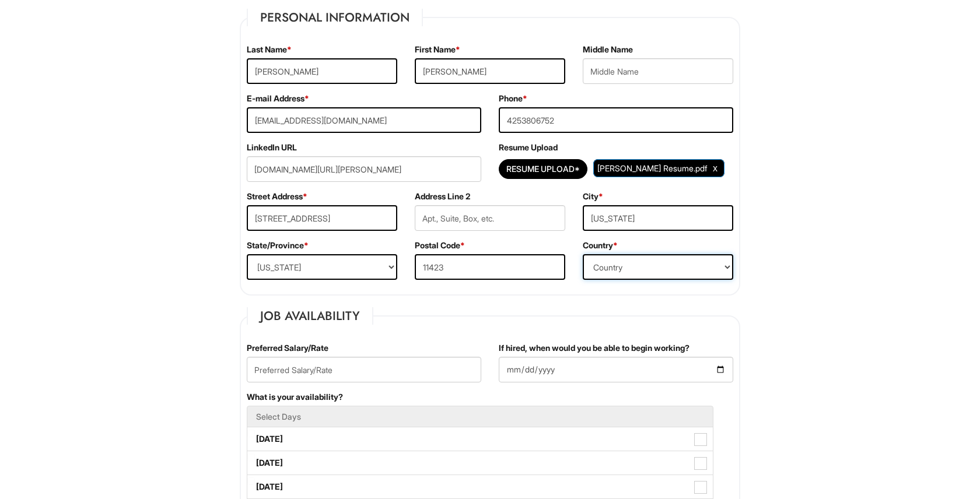  Describe the element at coordinates (593, 197) in the screenshot. I see `label: City` at that location.